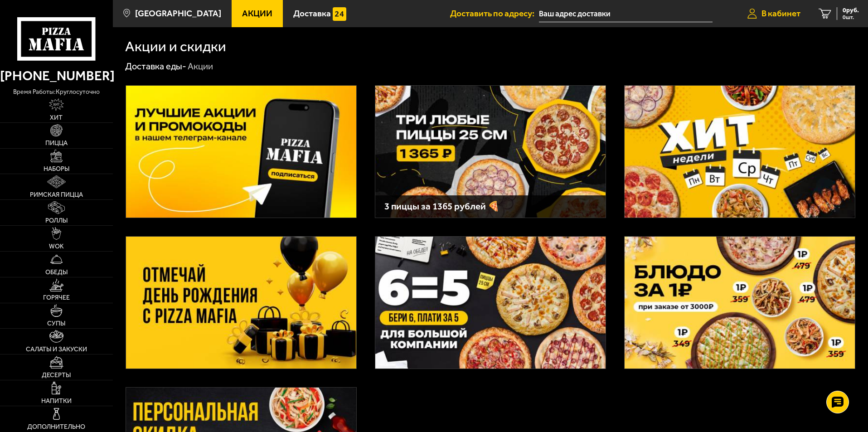 The height and width of the screenshot is (432, 868). What do you see at coordinates (57, 324) in the screenshot?
I see `span: Супы` at bounding box center [57, 324].